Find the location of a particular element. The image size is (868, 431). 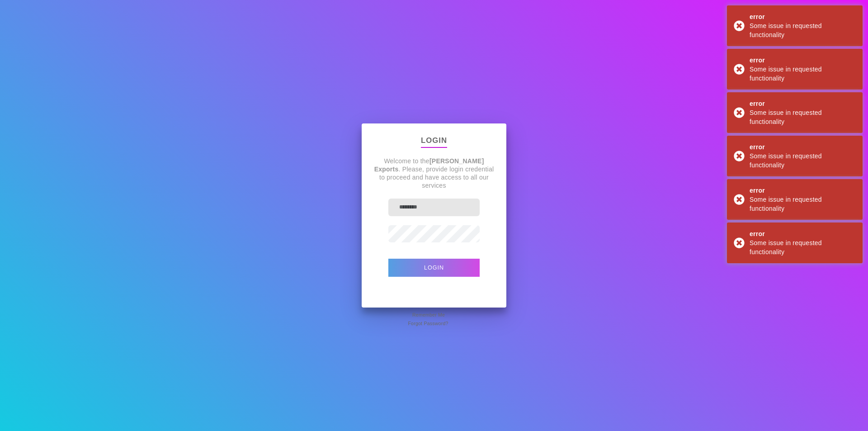

button: Login is located at coordinates (434, 268).